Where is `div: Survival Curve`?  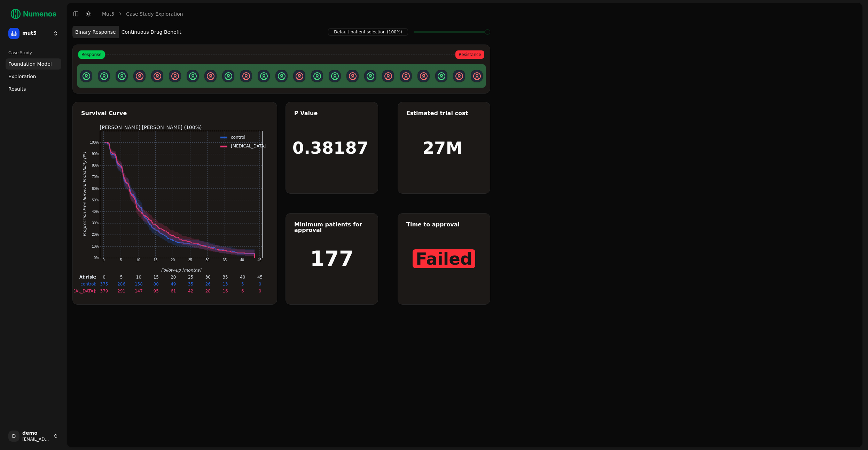
div: Survival Curve is located at coordinates (175, 113).